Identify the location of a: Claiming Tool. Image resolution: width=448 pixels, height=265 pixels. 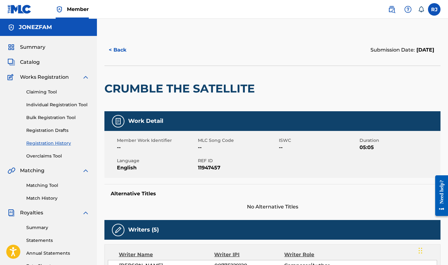
(58, 92).